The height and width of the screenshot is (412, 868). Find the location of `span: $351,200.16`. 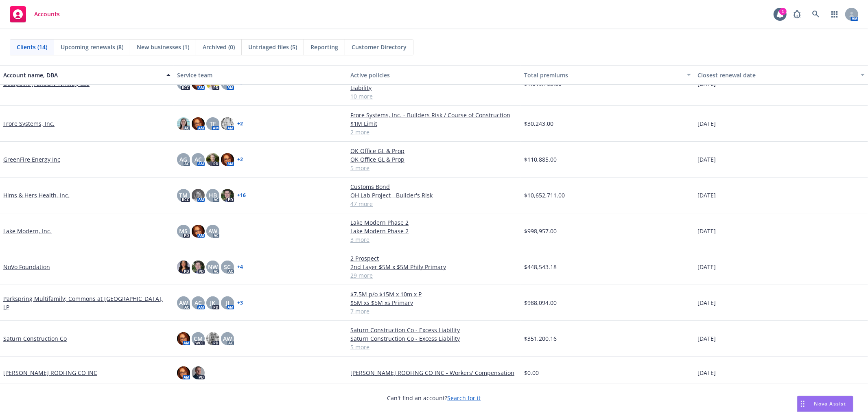

span: $351,200.16 is located at coordinates (540, 338).